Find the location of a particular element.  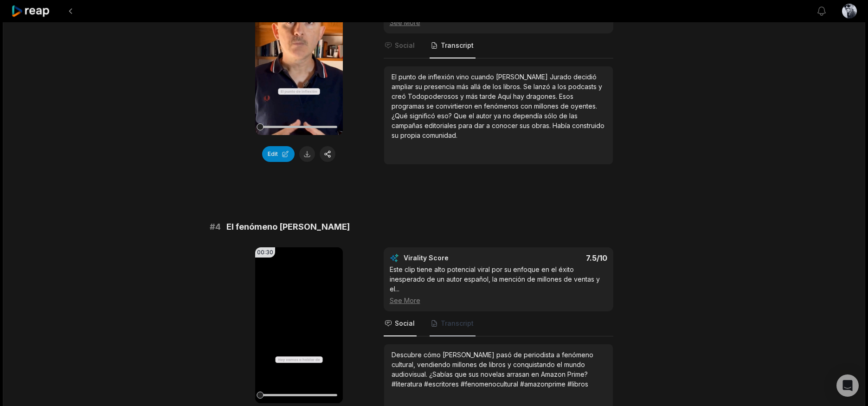

span: decidió is located at coordinates (585, 76).